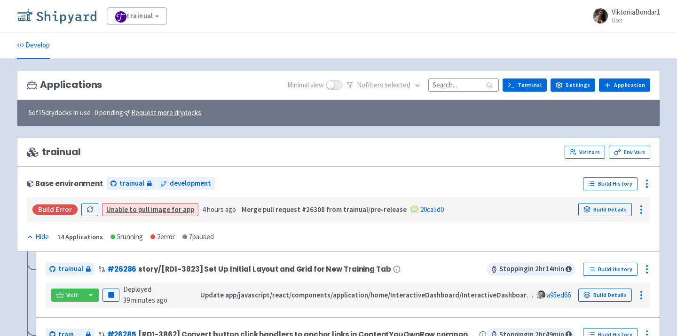  I want to click on a: Visitors, so click(585, 152).